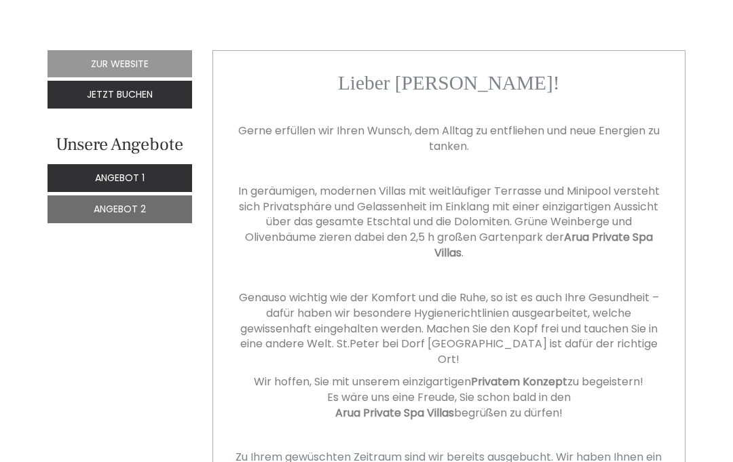 This screenshot has width=733, height=462. What do you see at coordinates (449, 222) in the screenshot?
I see `span: In geräumigen, modernen Villas mit weitläufiger Terrasse und Minipool versteht sich Privatsphäre ...` at bounding box center [449, 222].